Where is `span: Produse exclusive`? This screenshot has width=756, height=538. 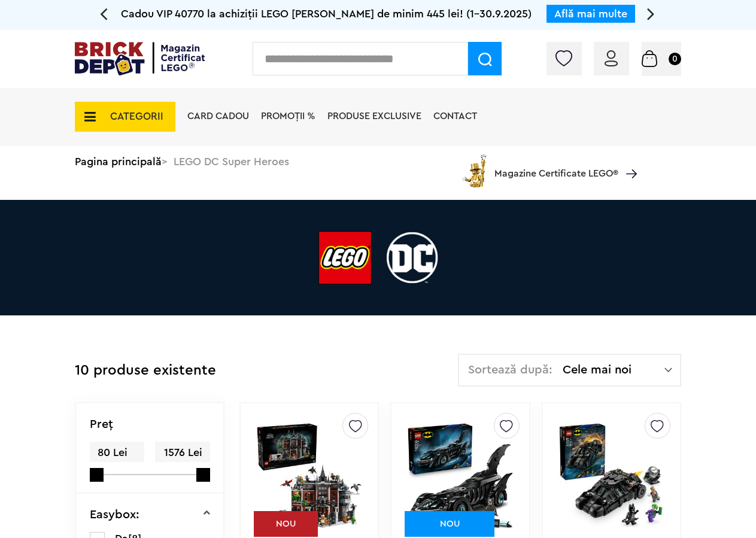
span: Produse exclusive is located at coordinates (374, 116).